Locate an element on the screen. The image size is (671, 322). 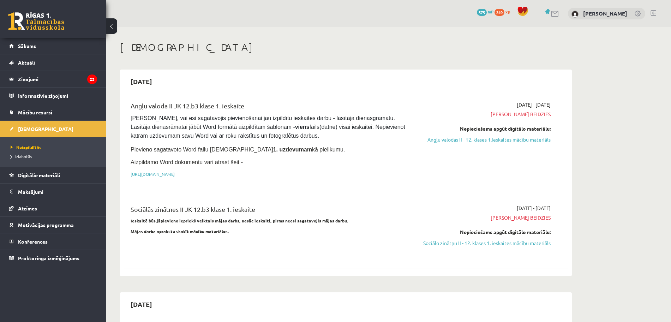
span: Sākums is located at coordinates (27, 46).